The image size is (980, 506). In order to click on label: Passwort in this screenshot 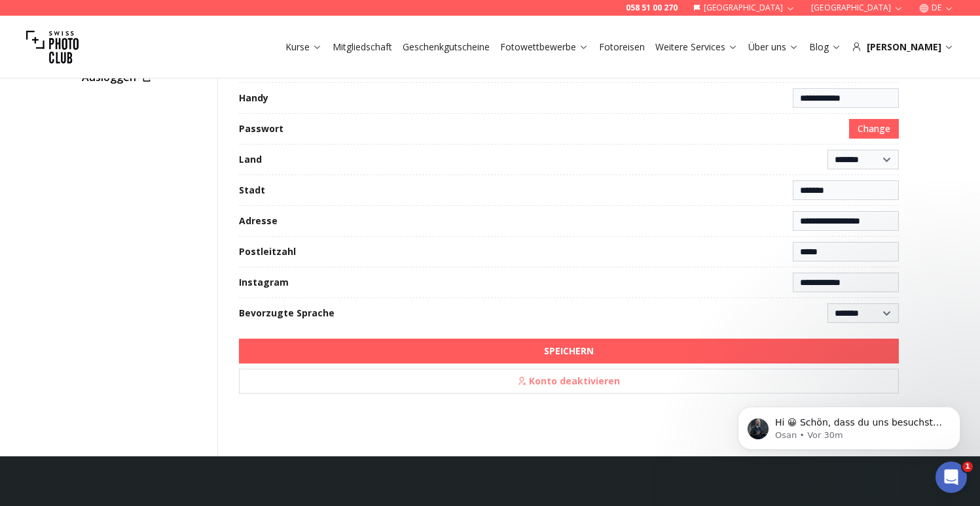, I will do `click(261, 129)`.